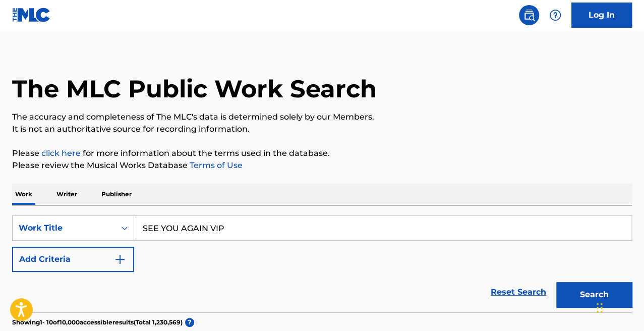  Describe the element at coordinates (555, 15) in the screenshot. I see `img: help` at that location.